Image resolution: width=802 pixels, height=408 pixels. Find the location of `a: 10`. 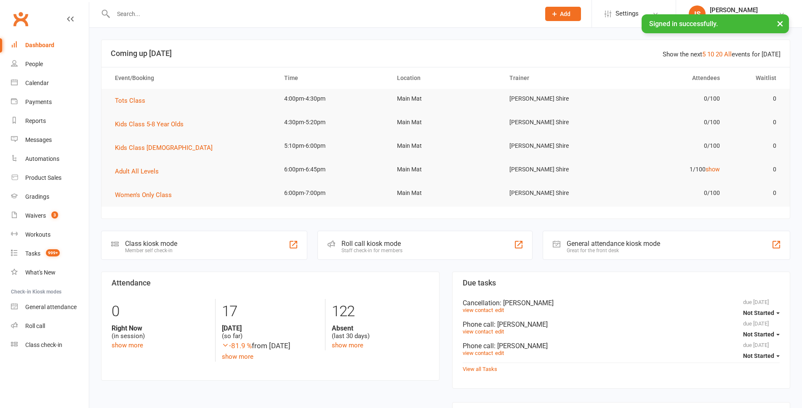

a: 10 is located at coordinates (711, 54).